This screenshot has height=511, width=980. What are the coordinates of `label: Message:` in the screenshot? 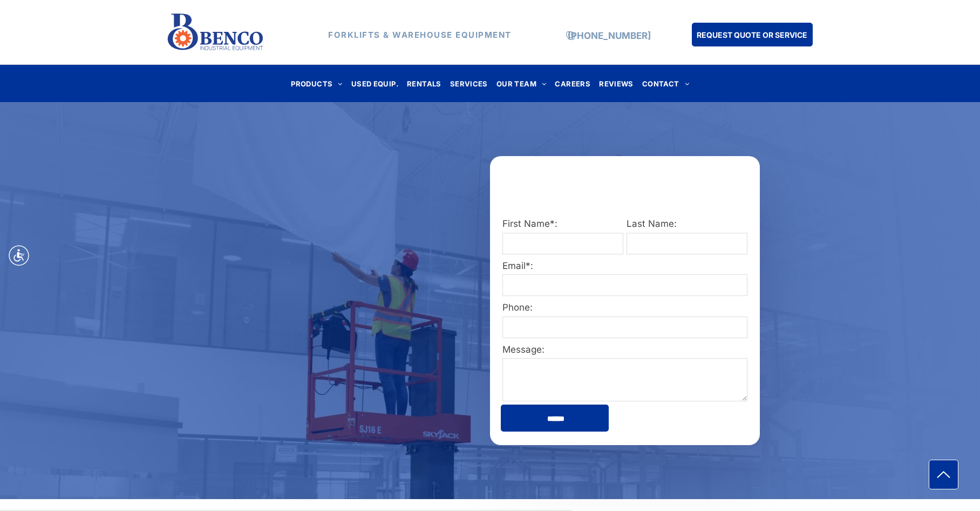 It's located at (625, 350).